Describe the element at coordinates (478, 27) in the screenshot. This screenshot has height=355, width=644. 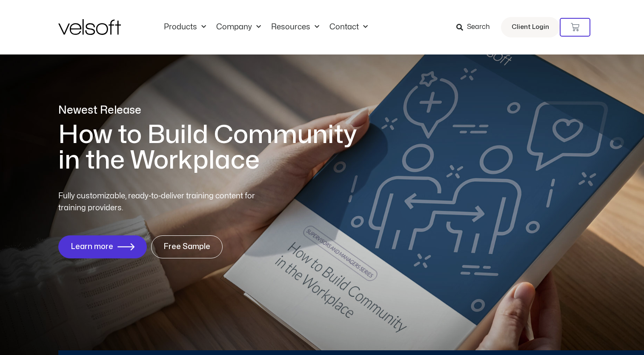
I see `span: Search` at that location.